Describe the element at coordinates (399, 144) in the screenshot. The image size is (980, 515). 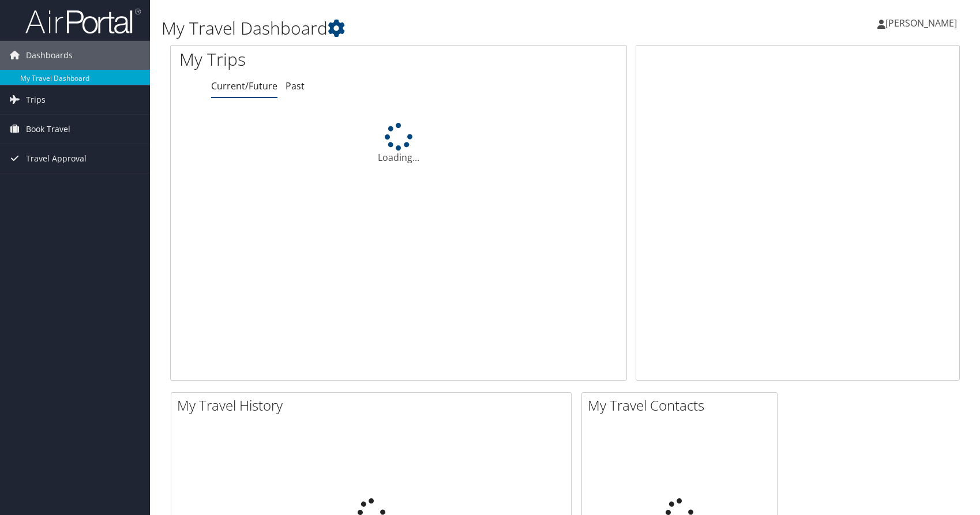
I see `div: Loading...` at that location.